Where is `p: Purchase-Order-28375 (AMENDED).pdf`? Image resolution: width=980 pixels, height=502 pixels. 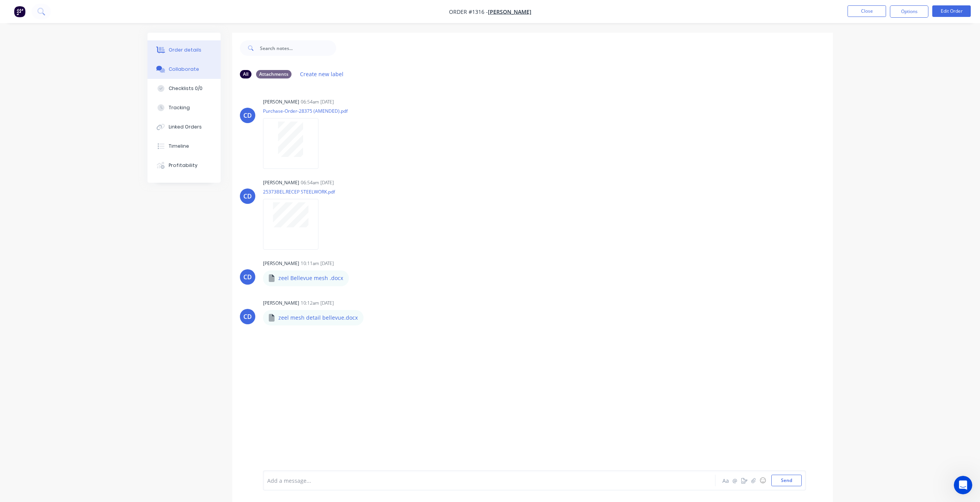
p: Purchase-Order-28375 (AMENDED).pdf is located at coordinates (306, 111).